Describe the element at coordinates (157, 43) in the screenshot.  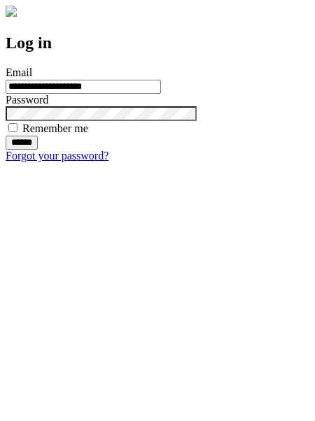
I see `h2: Log in` at that location.